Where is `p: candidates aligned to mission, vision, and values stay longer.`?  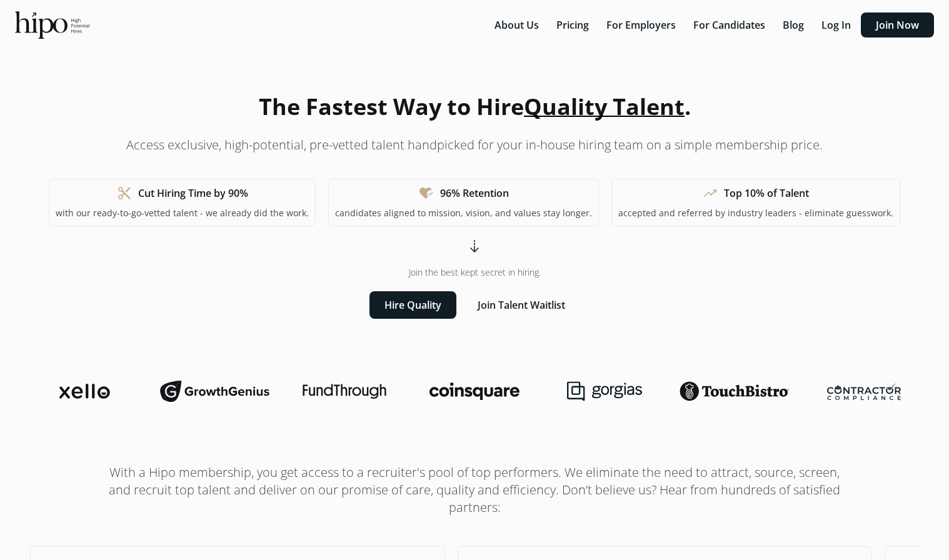 p: candidates aligned to mission, vision, and values stay longer. is located at coordinates (463, 213).